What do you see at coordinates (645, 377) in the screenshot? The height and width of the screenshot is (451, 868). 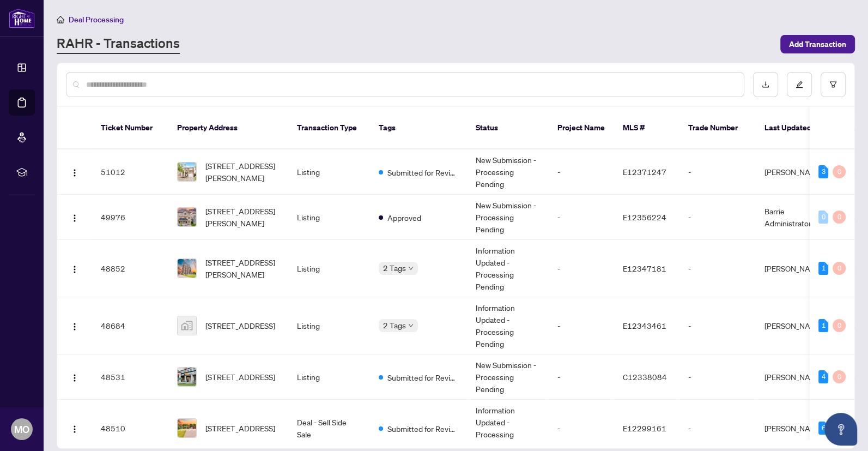 I see `span: C12338084` at bounding box center [645, 377].